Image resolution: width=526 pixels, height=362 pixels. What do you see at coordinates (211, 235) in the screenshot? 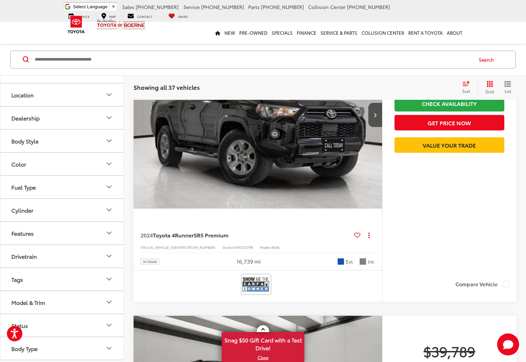
I see `span: SR5 Premium` at bounding box center [211, 235].